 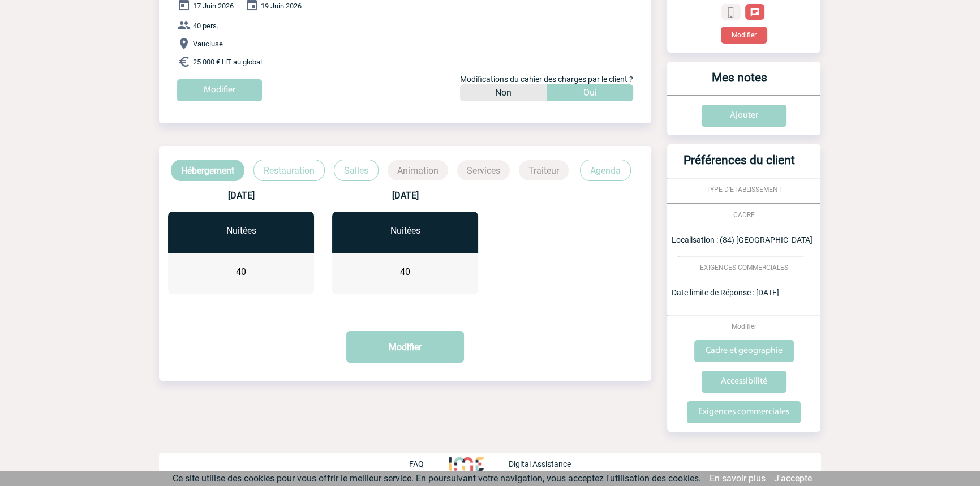 What do you see at coordinates (356, 171) in the screenshot?
I see `p: Salles` at bounding box center [356, 171].